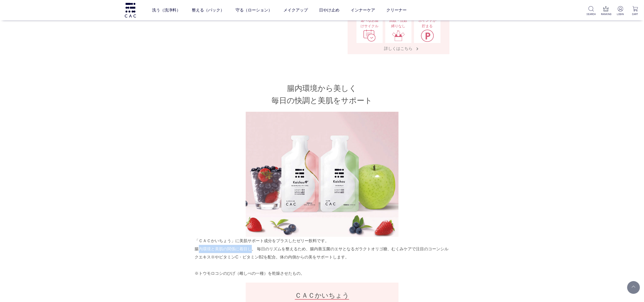  What do you see at coordinates (399, 48) in the screenshot?
I see `span: 詳しくはこちら` at bounding box center [399, 48].